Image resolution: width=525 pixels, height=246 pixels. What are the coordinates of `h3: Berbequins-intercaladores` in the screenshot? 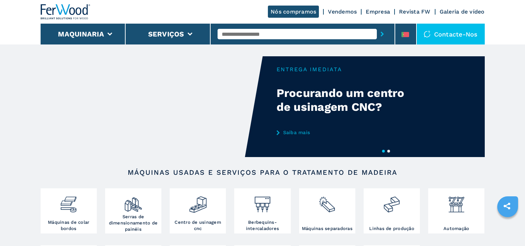 It's located at (262, 225).